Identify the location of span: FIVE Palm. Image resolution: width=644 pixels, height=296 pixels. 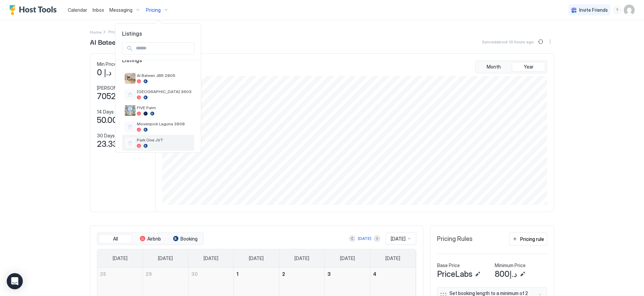
(164, 108).